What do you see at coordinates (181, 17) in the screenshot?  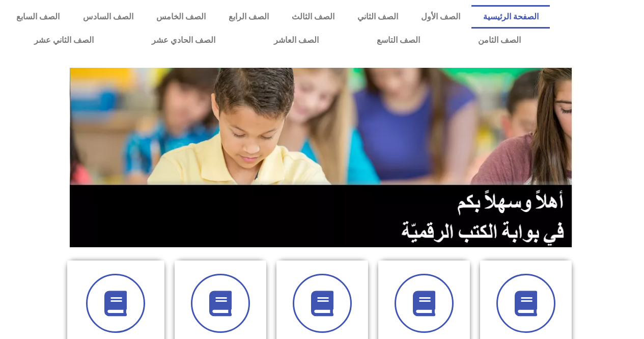 I see `a: الصف الخامس` at bounding box center [181, 17].